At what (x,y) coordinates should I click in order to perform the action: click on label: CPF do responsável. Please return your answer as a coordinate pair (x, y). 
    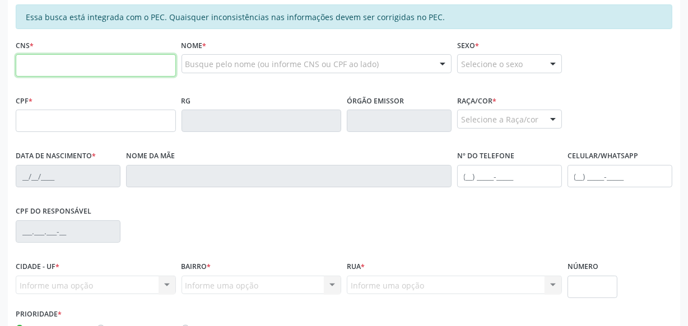
    Looking at the image, I should click on (53, 212).